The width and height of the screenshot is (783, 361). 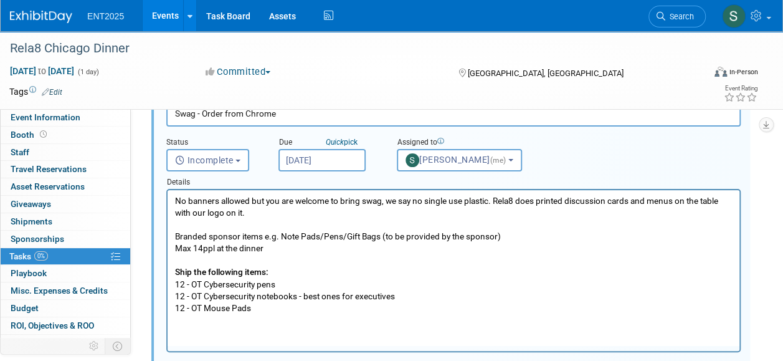 What do you see at coordinates (341, 142) in the screenshot?
I see `a: Quickpick` at bounding box center [341, 142].